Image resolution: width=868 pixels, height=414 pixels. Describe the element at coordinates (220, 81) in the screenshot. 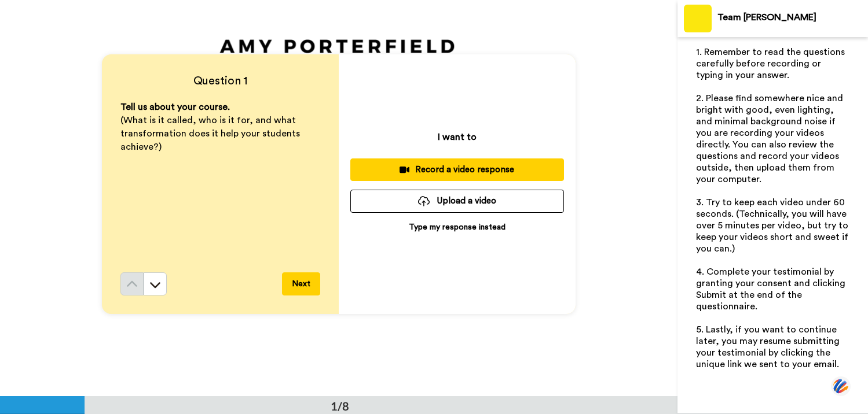

I see `h4: Question 1` at that location.